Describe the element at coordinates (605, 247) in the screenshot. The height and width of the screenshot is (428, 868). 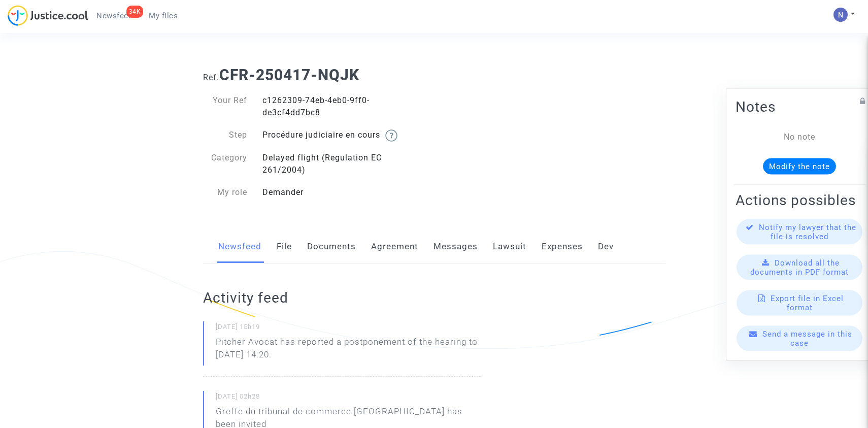
I see `a: Dev` at that location.